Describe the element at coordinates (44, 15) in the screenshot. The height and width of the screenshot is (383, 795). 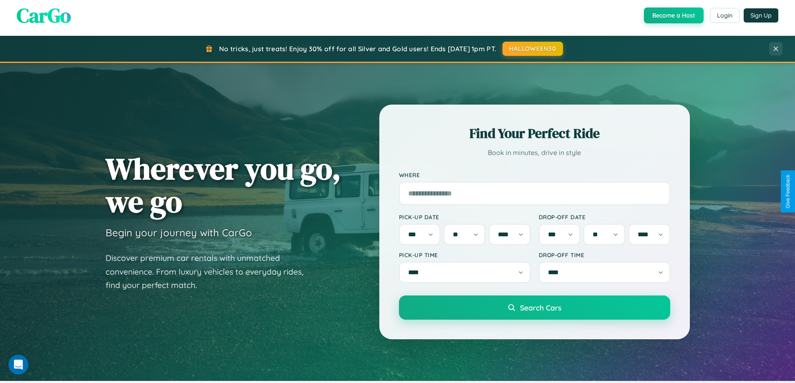
I see `span: CarGo` at that location.